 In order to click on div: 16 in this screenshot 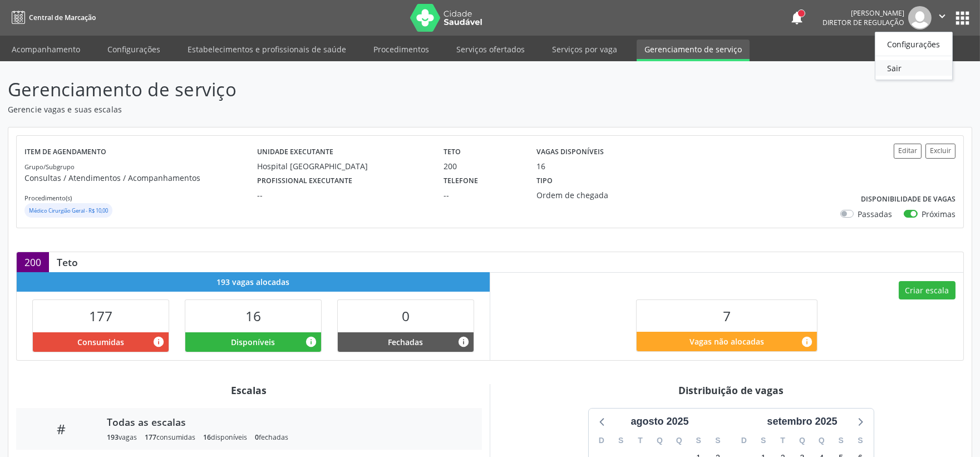, I will do `click(541, 166)`.